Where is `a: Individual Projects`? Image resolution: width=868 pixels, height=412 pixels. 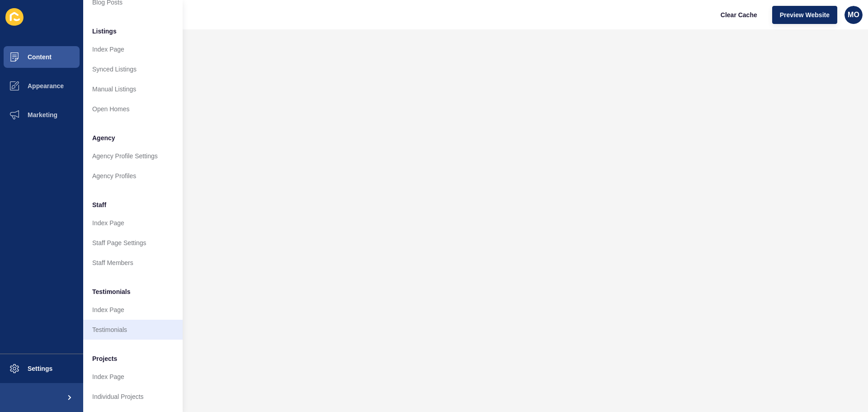 a: Individual Projects is located at coordinates (133, 397).